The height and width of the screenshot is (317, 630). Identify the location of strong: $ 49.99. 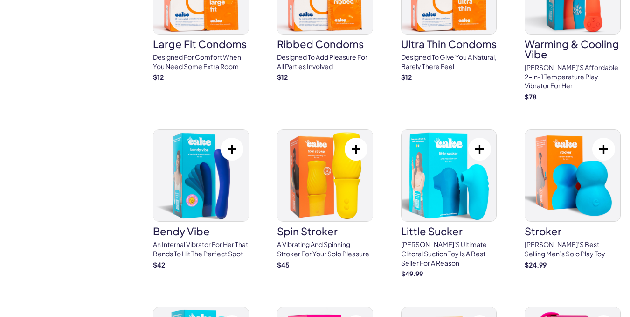
(412, 273).